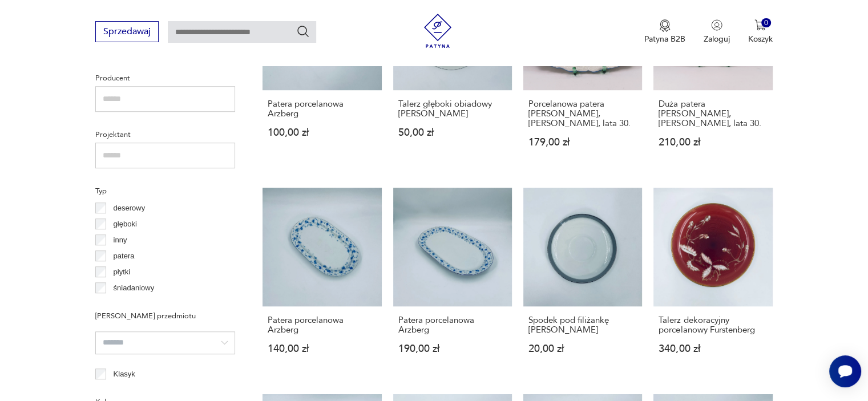  What do you see at coordinates (665, 25) in the screenshot?
I see `img: Ikona medalu` at bounding box center [665, 25].